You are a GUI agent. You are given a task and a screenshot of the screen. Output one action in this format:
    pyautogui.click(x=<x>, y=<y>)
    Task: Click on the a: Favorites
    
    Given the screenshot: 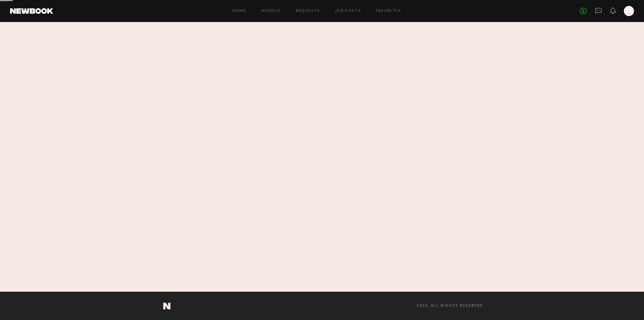 What is the action you would take?
    pyautogui.click(x=388, y=11)
    